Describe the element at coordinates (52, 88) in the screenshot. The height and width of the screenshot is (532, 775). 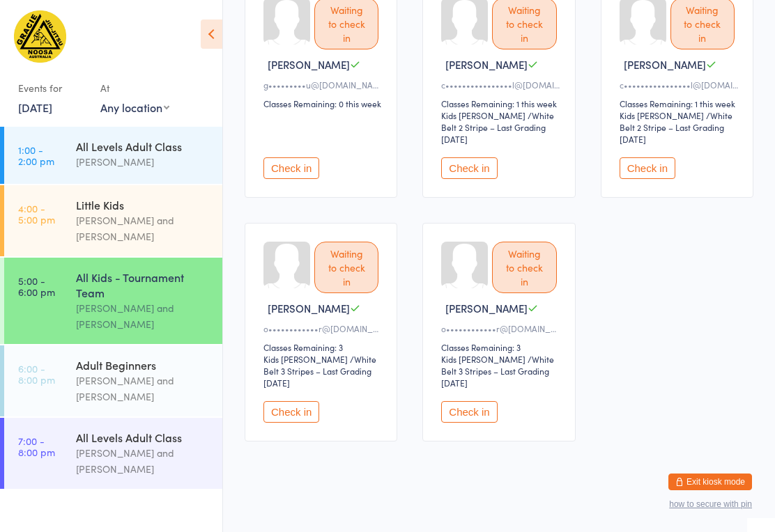
I see `div: Events for` at that location.